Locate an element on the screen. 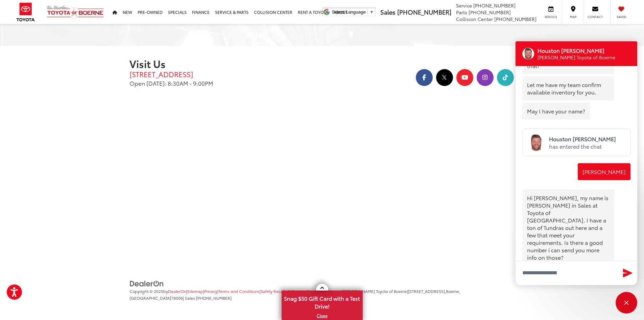  a: Instagram: Click to visit our Instagram page is located at coordinates (485, 77).